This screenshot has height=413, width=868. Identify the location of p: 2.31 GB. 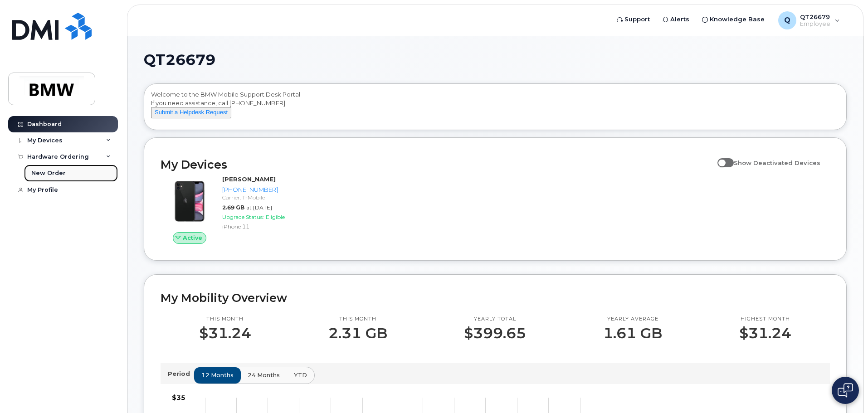
(358, 333).